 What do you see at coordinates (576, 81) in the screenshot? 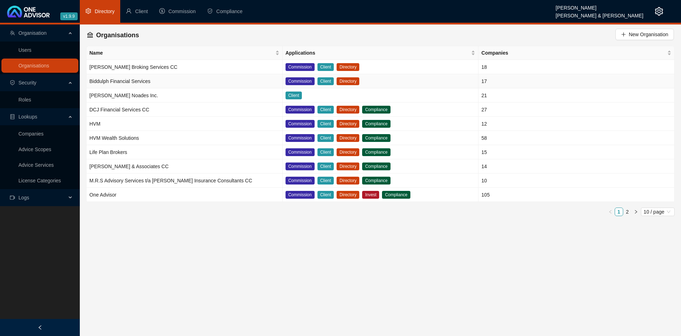
I see `td: 17` at bounding box center [576, 81].